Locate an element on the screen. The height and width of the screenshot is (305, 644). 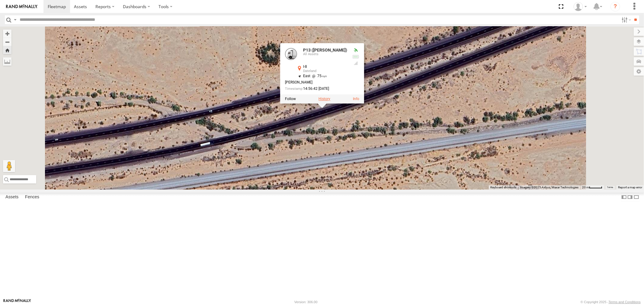
button: Keyboard shortcuts is located at coordinates (503, 187).